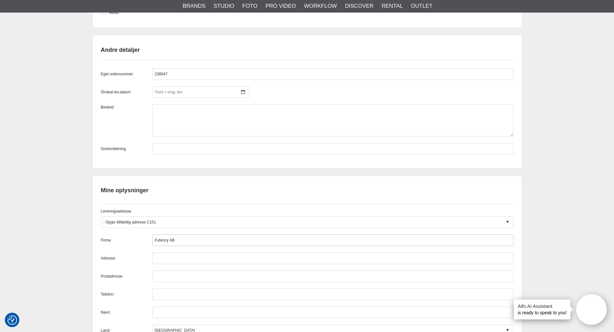  Describe the element at coordinates (127, 92) in the screenshot. I see `label: Önskat lev.datum` at that location.